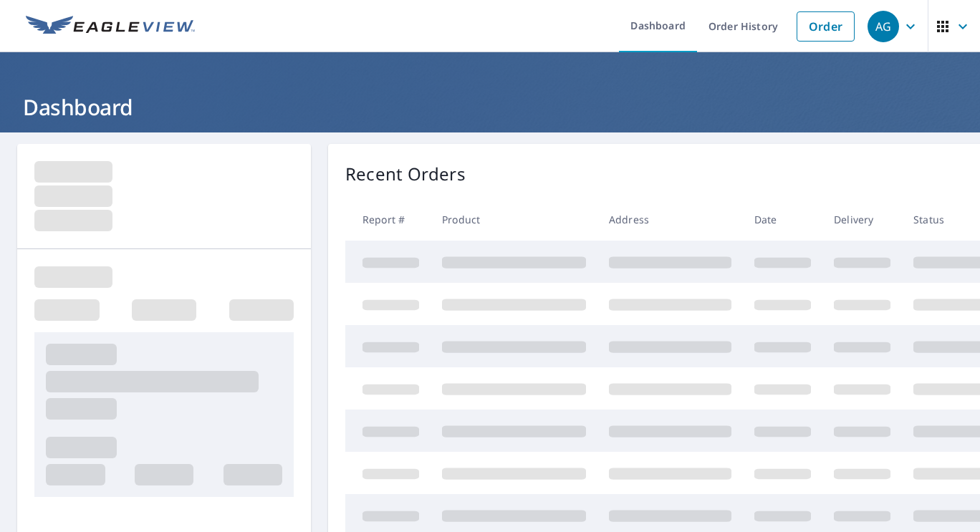 This screenshot has height=532, width=980. I want to click on th: Report #, so click(387, 219).